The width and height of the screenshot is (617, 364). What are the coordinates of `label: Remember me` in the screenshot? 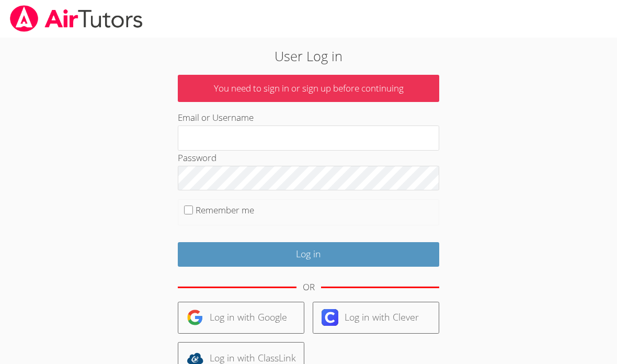 It's located at (225, 210).